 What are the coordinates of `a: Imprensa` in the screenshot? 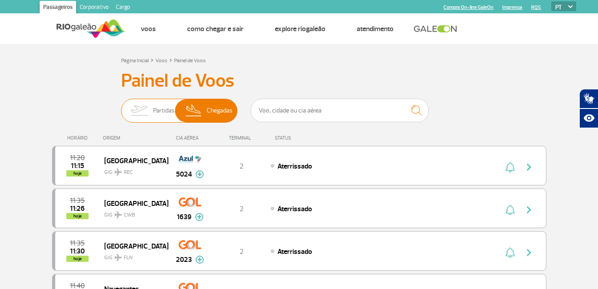 It's located at (512, 7).